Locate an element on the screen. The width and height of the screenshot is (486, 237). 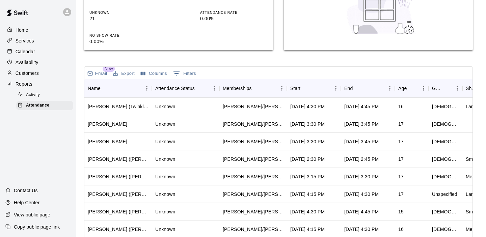
div: Activity is located at coordinates (45, 95).